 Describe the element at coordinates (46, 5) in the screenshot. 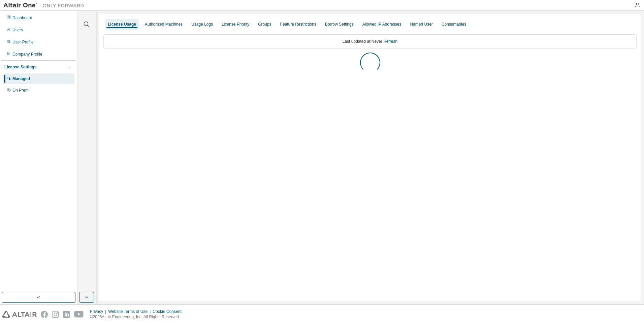

I see `img: Altair One` at that location.